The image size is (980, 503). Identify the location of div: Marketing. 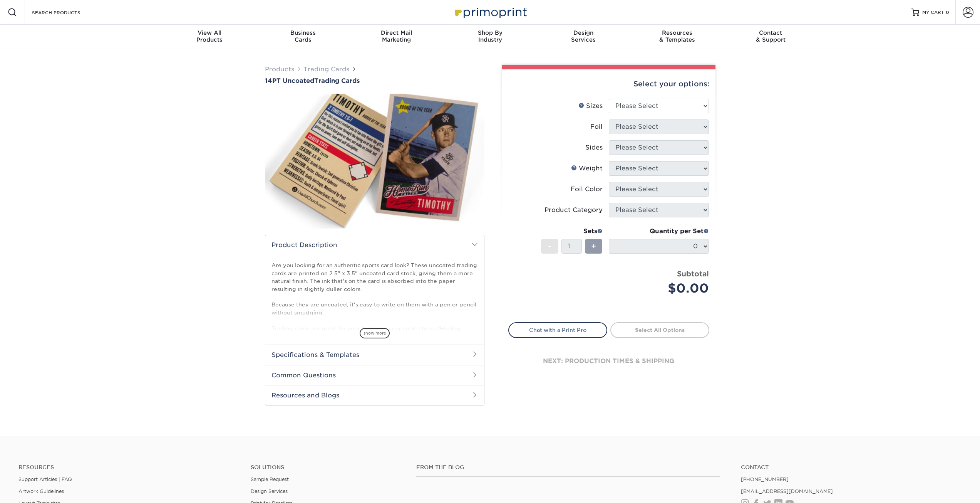
(396, 36).